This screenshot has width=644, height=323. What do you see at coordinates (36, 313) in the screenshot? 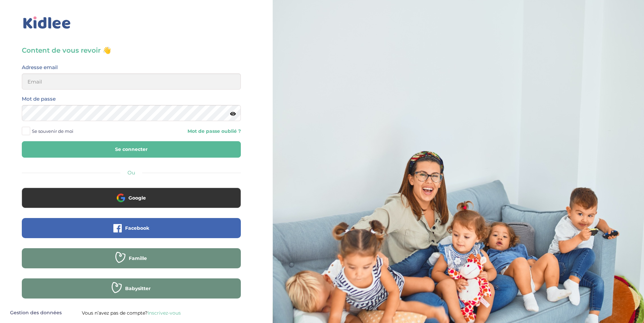
I see `button: Gestion des données` at bounding box center [36, 313].